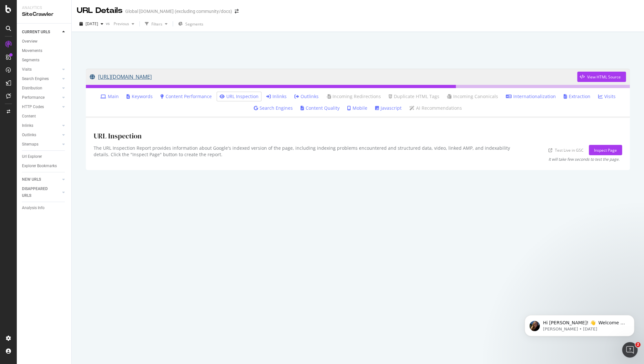 The height and width of the screenshot is (364, 644). Describe the element at coordinates (44, 116) in the screenshot. I see `a: Content` at that location.